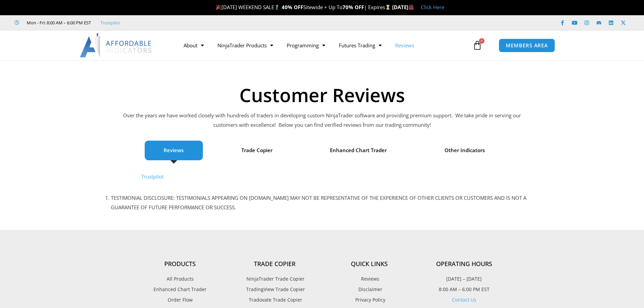 The image size is (644, 308). What do you see at coordinates (116, 46) in the screenshot?
I see `img: LogoAI | Affordable Indicators – NinjaTrader` at bounding box center [116, 46].